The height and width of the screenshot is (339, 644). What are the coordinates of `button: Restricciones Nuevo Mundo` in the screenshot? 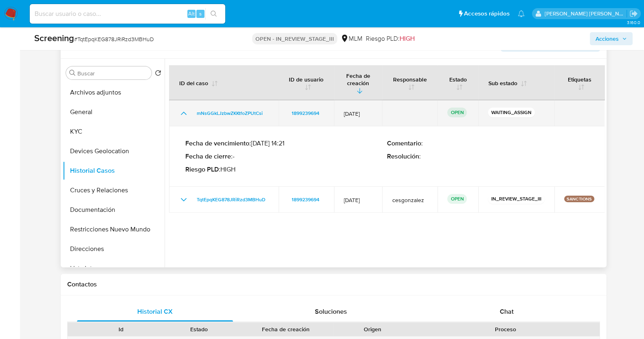 It's located at (114, 230).